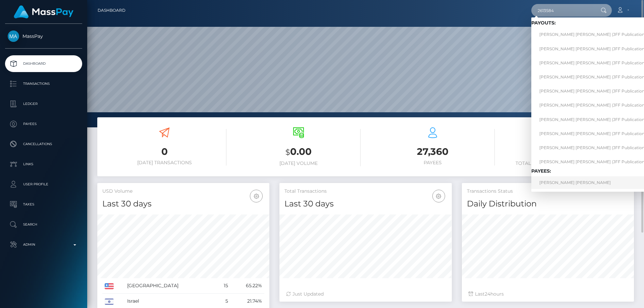 The width and height of the screenshot is (644, 308). Describe the element at coordinates (43, 244) in the screenshot. I see `p: Admin` at that location.